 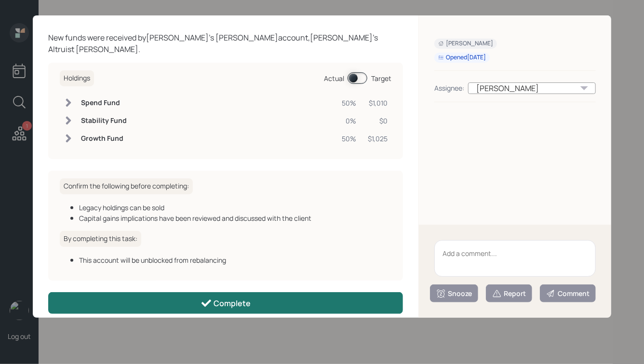 What do you see at coordinates (225, 303) in the screenshot?
I see `button: Complete` at bounding box center [225, 303].